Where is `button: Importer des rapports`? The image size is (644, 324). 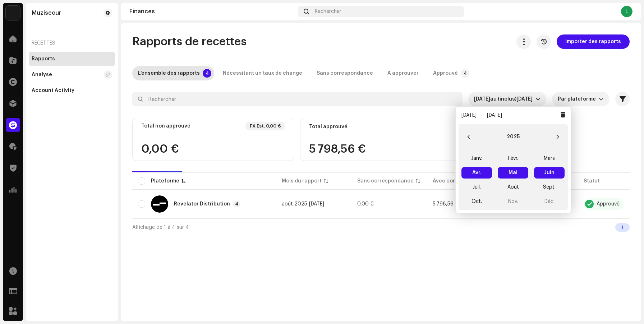 button: Importer des rapports is located at coordinates (593, 42).